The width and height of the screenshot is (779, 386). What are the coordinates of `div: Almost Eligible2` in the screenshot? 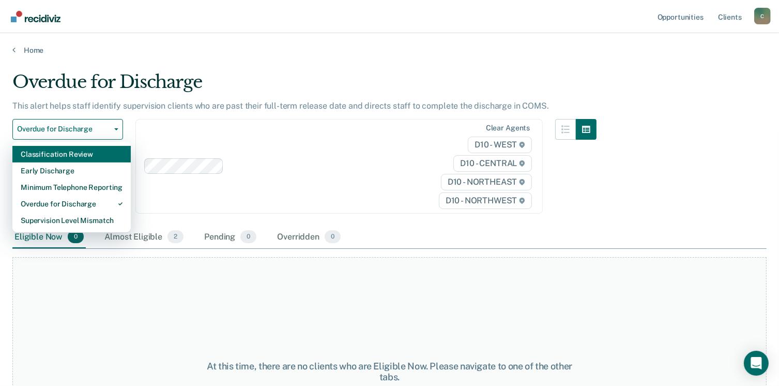 It's located at (144, 237).